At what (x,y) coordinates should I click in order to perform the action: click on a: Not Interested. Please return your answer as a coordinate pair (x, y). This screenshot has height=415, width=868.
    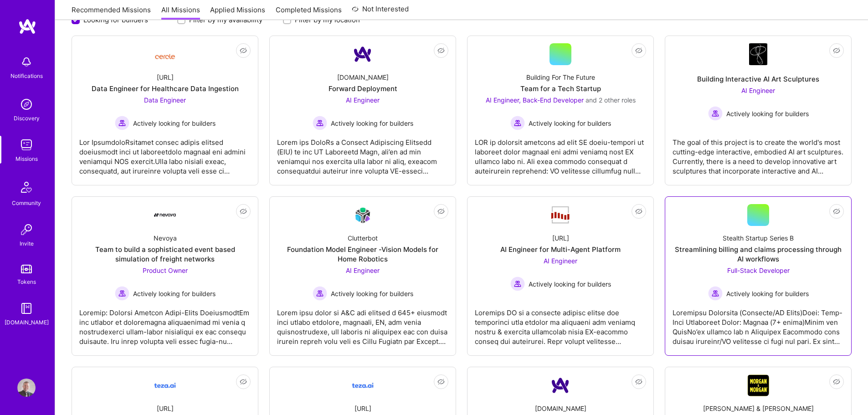
    Looking at the image, I should click on (380, 12).